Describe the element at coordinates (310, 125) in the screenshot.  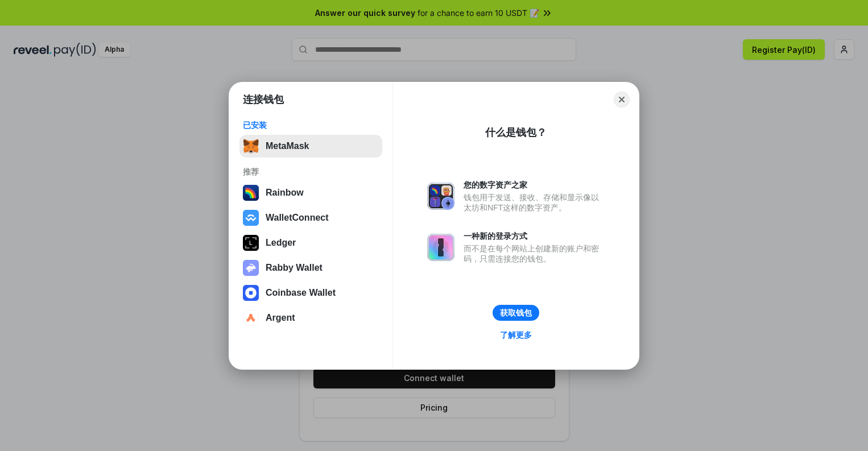
I see `div: 已安装` at that location.